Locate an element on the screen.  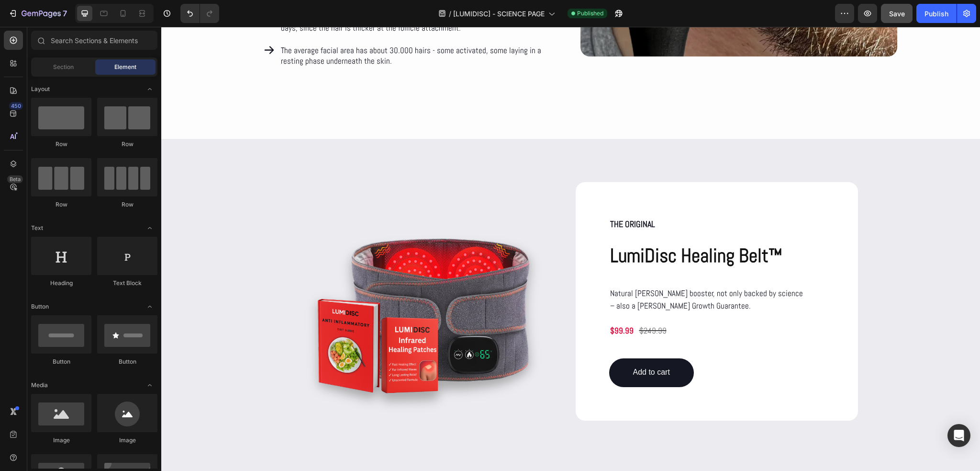
p: The average facial area has about 30.000 hairs - some activated, some laying in a resting phase u... is located at coordinates (259, 29).